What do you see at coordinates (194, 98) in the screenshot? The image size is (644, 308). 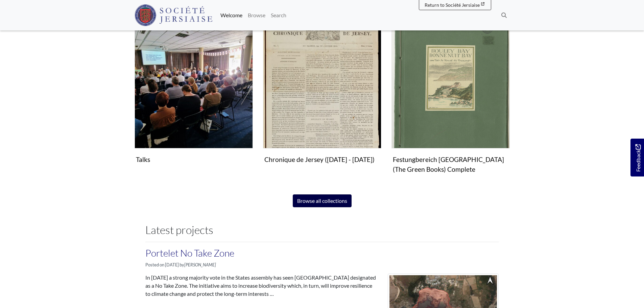 I see `a: TalksTalks` at bounding box center [194, 98].